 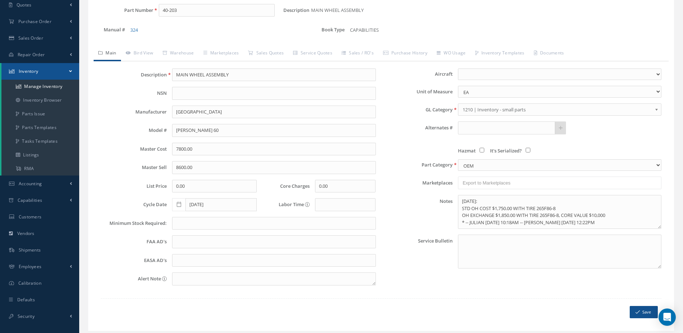 I want to click on label: Part Number, so click(x=121, y=10).